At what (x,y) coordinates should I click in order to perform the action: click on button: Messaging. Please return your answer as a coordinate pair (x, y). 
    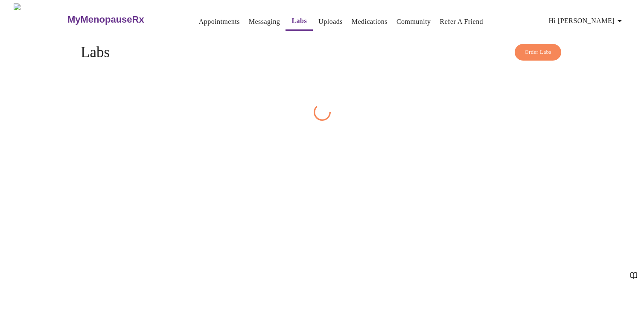
    Looking at the image, I should click on (264, 22).